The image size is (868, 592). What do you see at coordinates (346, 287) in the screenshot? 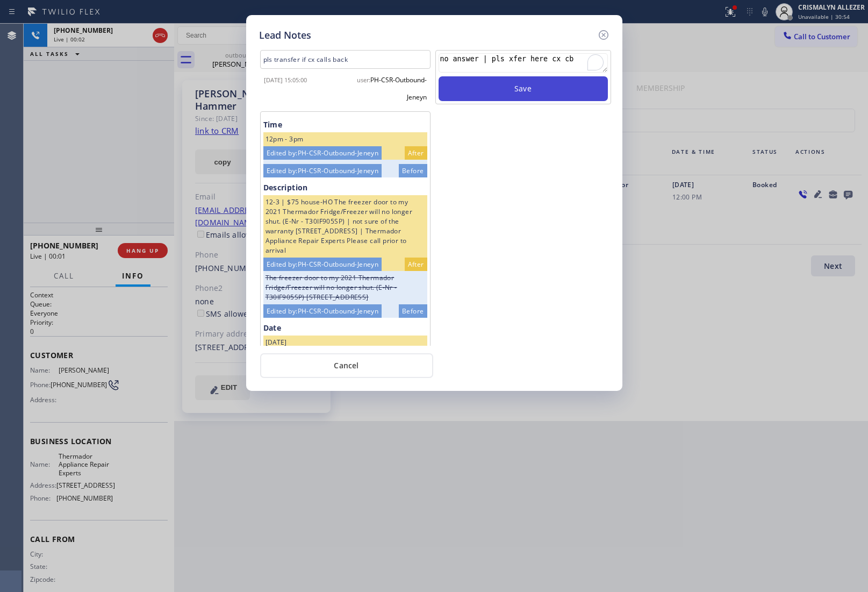
I see `div: The freezer door to my 2021 Thermador Fridge/Freezer will no longer shut. (E-Nr - T30IF905SP) [ST...` at bounding box center [346, 287].